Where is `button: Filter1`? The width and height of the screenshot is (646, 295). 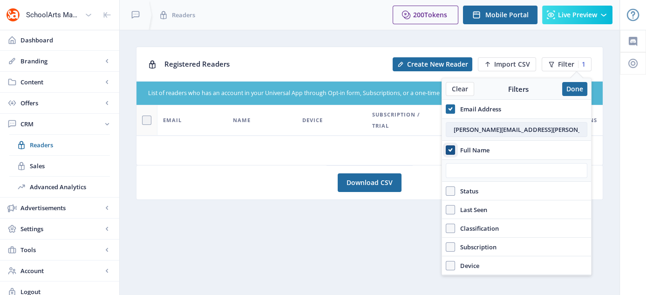 button: Filter1 is located at coordinates (566, 64).